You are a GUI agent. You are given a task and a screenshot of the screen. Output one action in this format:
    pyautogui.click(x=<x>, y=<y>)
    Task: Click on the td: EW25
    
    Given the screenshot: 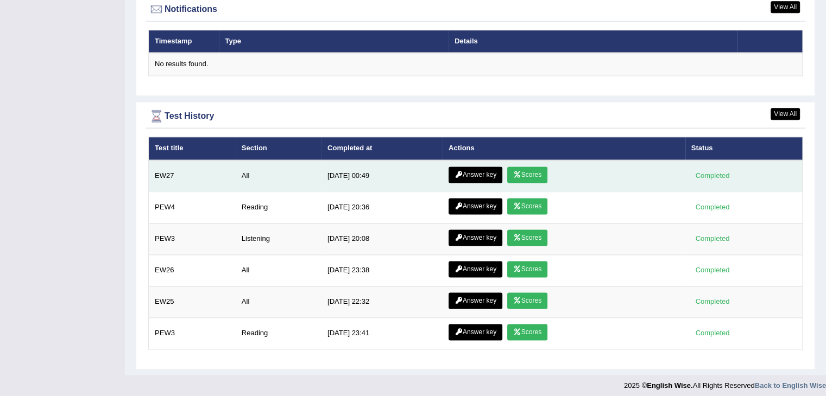 What is the action you would take?
    pyautogui.click(x=192, y=302)
    